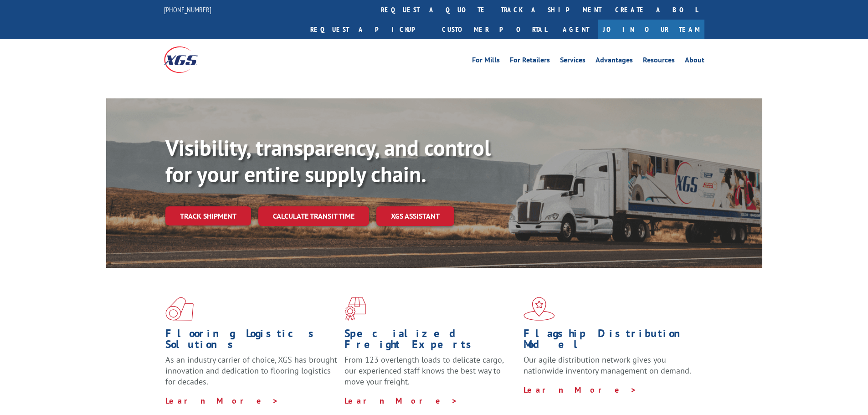 This screenshot has width=868, height=415. What do you see at coordinates (614, 61) in the screenshot?
I see `a: Advantages` at bounding box center [614, 61].